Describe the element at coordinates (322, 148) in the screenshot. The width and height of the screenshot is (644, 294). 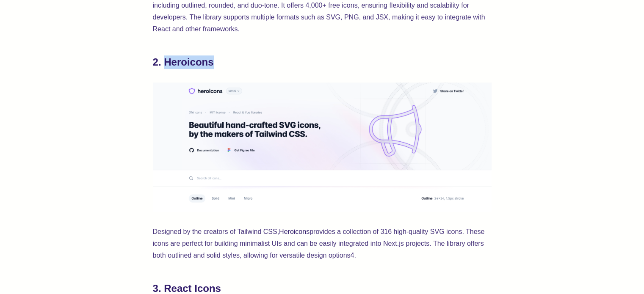
I see `img: Herocoins` at that location.